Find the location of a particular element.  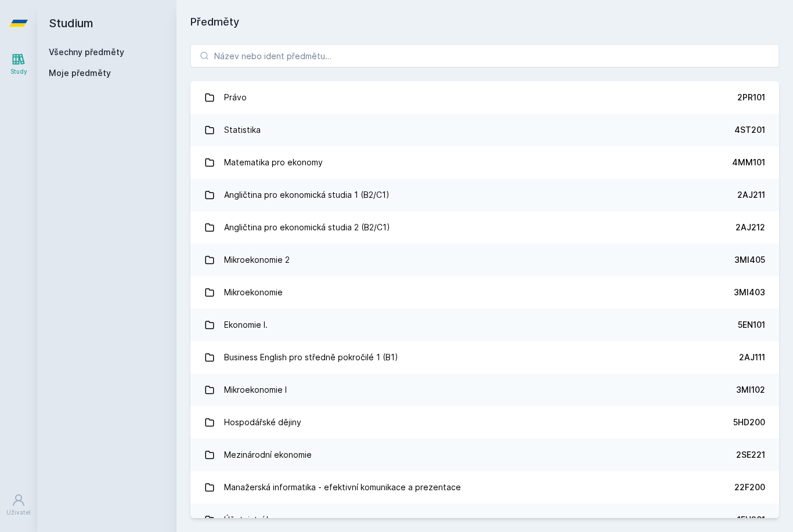

a: Hospodářské dějiny 5HD200 is located at coordinates (484, 423).